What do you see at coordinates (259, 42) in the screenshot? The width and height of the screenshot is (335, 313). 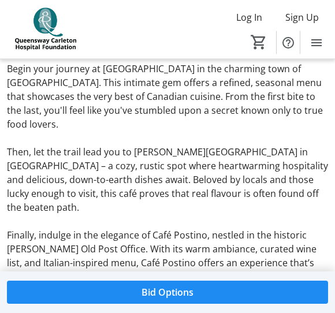 I see `button: Cart` at bounding box center [259, 42].